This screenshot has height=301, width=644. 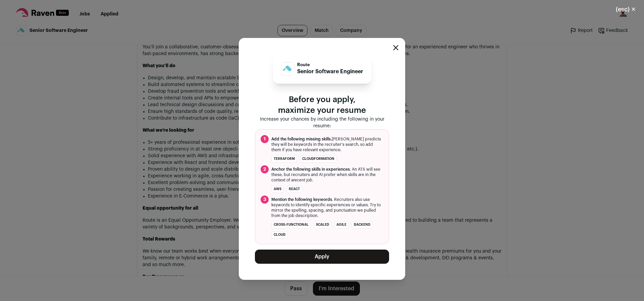 What do you see at coordinates (302, 200) in the screenshot?
I see `span: Mention the following keywords` at bounding box center [302, 200].